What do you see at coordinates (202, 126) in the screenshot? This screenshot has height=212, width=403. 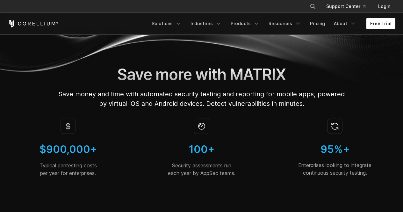 I see `img: Icon of a stopwatch; security assessments by appsec teams.` at bounding box center [202, 126].